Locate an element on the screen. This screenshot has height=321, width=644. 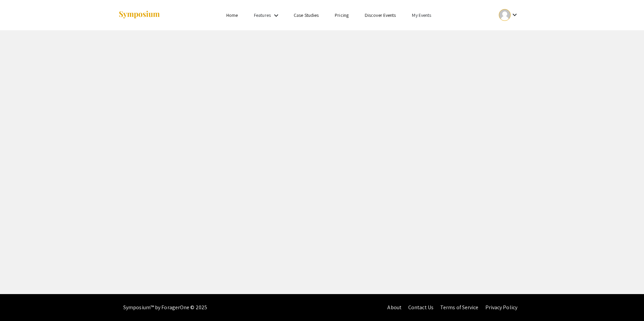
button: Expand account dropdown is located at coordinates (509, 15).